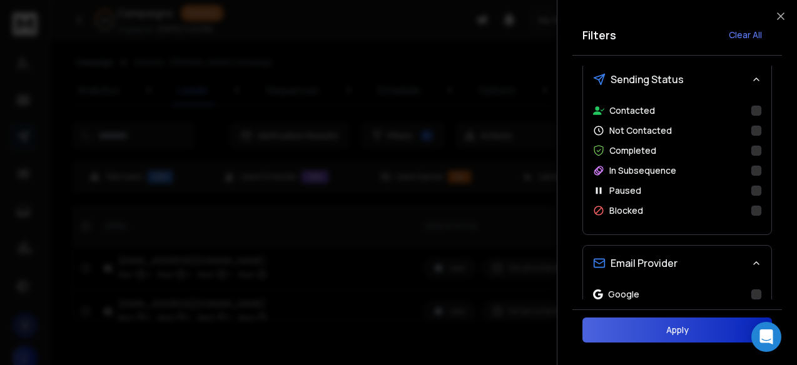 This screenshot has height=365, width=797. What do you see at coordinates (767, 337) in the screenshot?
I see `div: Open Intercom Messenger` at bounding box center [767, 337].